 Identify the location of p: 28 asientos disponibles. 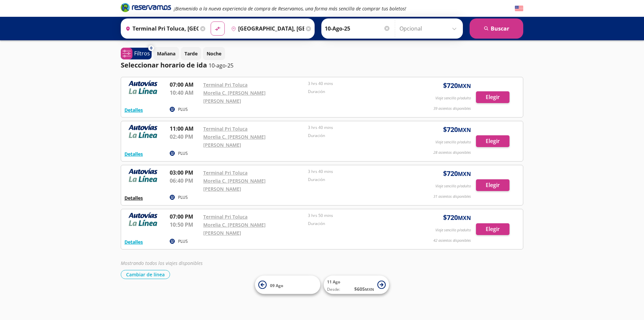
(452, 152).